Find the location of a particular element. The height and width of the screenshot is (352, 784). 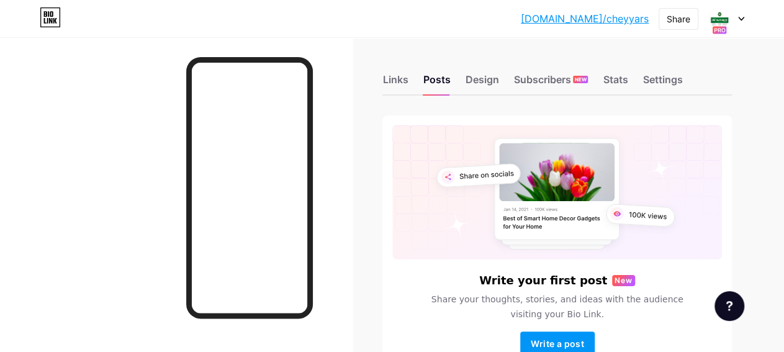

div: Posts is located at coordinates (436, 83).